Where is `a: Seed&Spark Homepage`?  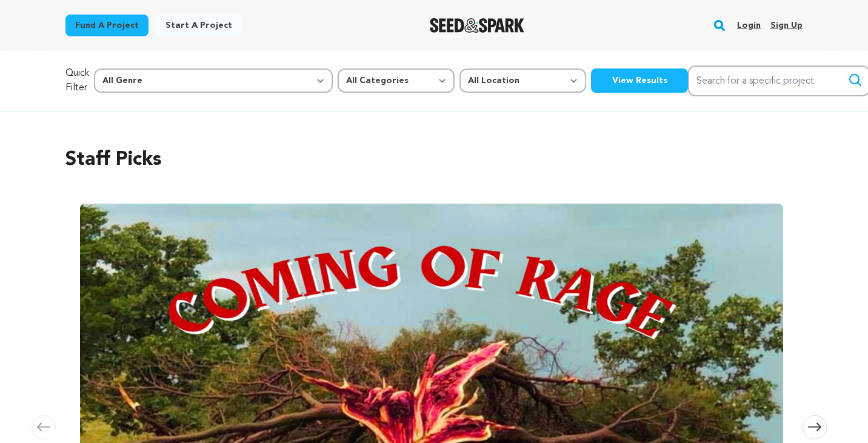
a: Seed&Spark Homepage is located at coordinates (477, 26).